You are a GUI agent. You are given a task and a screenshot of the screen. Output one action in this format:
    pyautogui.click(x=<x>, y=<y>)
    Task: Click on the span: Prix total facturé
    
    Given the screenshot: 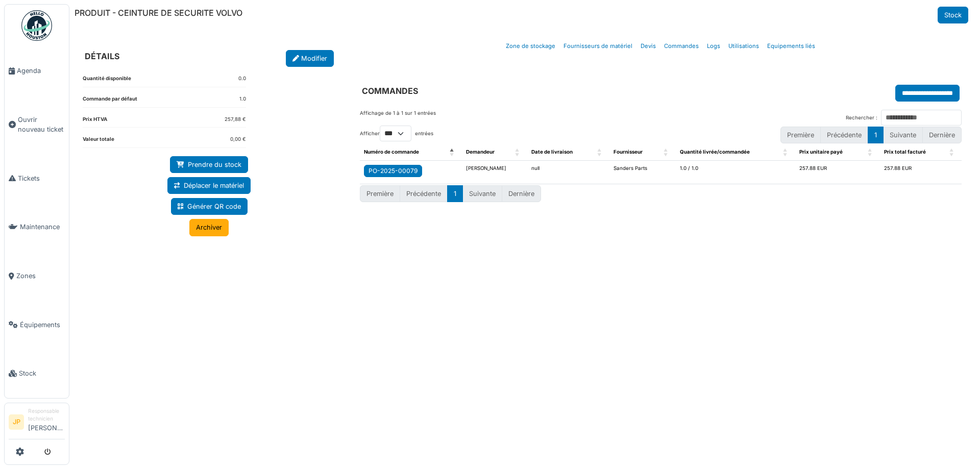 What is the action you would take?
    pyautogui.click(x=904, y=152)
    